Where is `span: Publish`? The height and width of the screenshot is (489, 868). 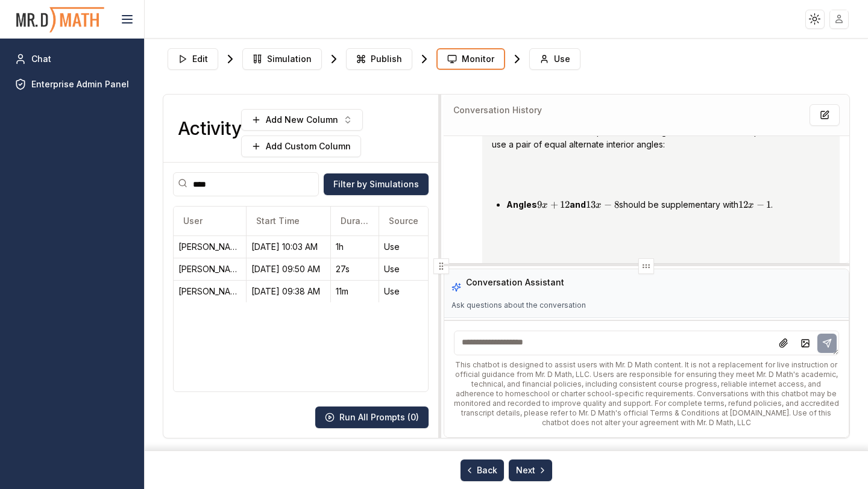
span: Publish is located at coordinates (387, 59).